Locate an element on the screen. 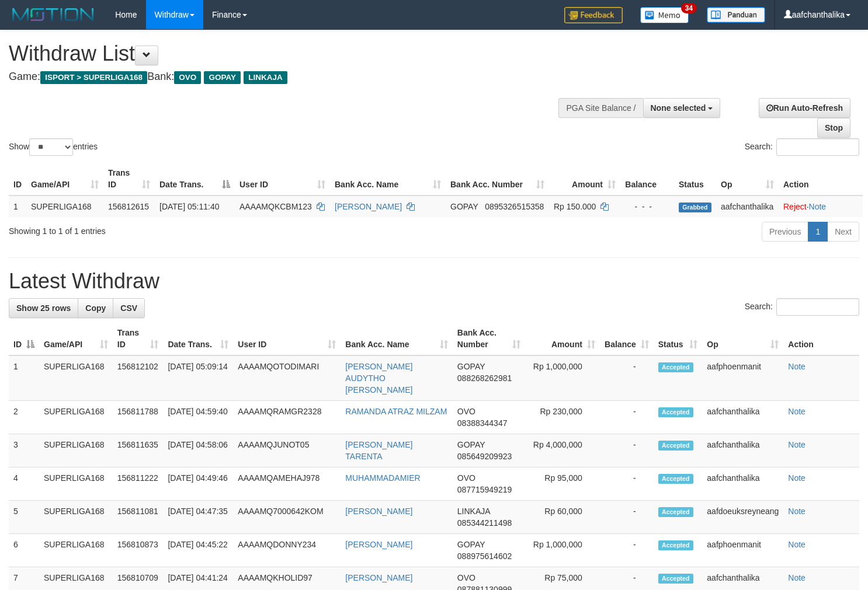 This screenshot has height=590, width=868. button: None selected is located at coordinates (681, 108).